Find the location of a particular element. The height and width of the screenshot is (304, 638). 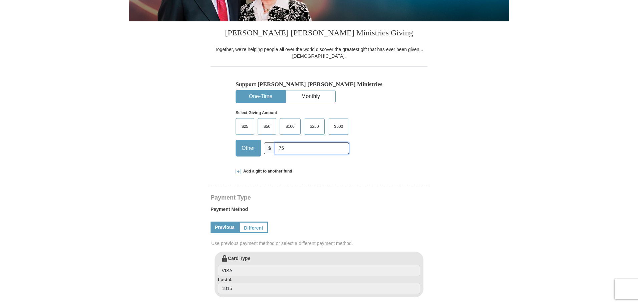

label: Payment Method is located at coordinates (319, 211).